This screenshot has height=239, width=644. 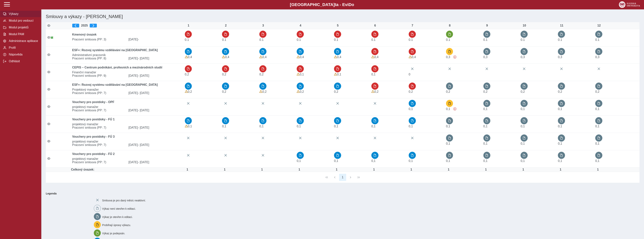 I want to click on span: Finanční manažer, so click(x=127, y=72).